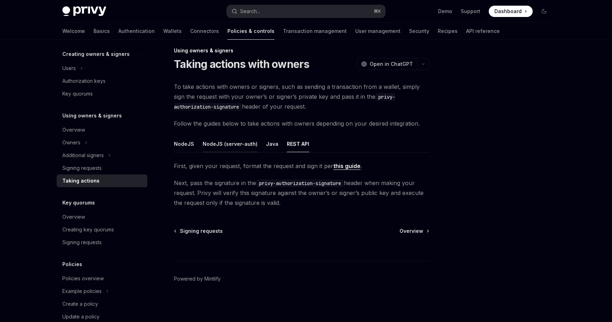  Describe the element at coordinates (102, 181) in the screenshot. I see `a: Taking actions` at that location.